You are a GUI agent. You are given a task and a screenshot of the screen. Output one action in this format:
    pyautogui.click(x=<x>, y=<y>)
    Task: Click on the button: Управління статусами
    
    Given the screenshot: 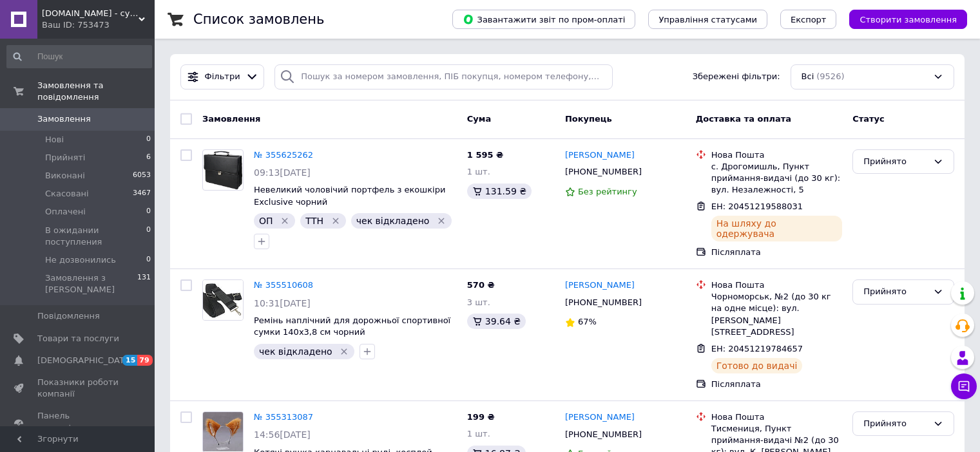 What is the action you would take?
    pyautogui.click(x=707, y=19)
    